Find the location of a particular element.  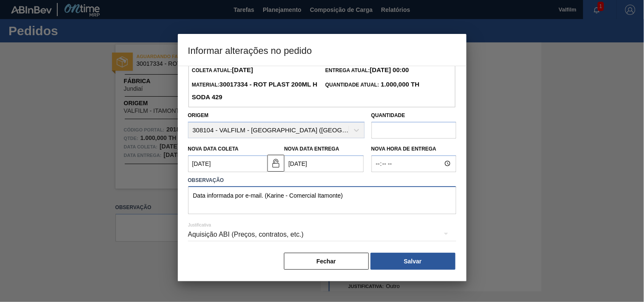

span: Material: is located at coordinates (254, 91).